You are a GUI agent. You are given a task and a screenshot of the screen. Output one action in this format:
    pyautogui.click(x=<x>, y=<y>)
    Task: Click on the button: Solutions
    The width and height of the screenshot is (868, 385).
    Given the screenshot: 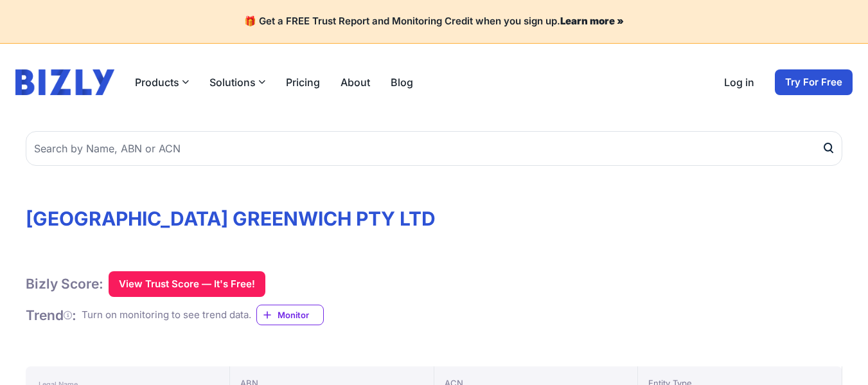 What is the action you would take?
    pyautogui.click(x=237, y=83)
    